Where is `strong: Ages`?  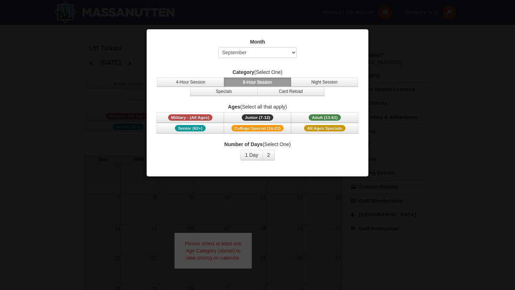 strong: Ages is located at coordinates (234, 107).